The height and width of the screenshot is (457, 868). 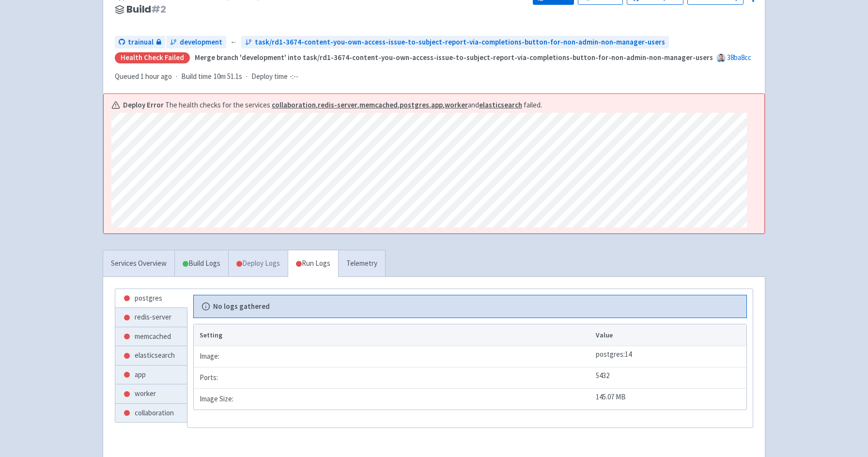 I want to click on td: postgres:14, so click(x=669, y=357).